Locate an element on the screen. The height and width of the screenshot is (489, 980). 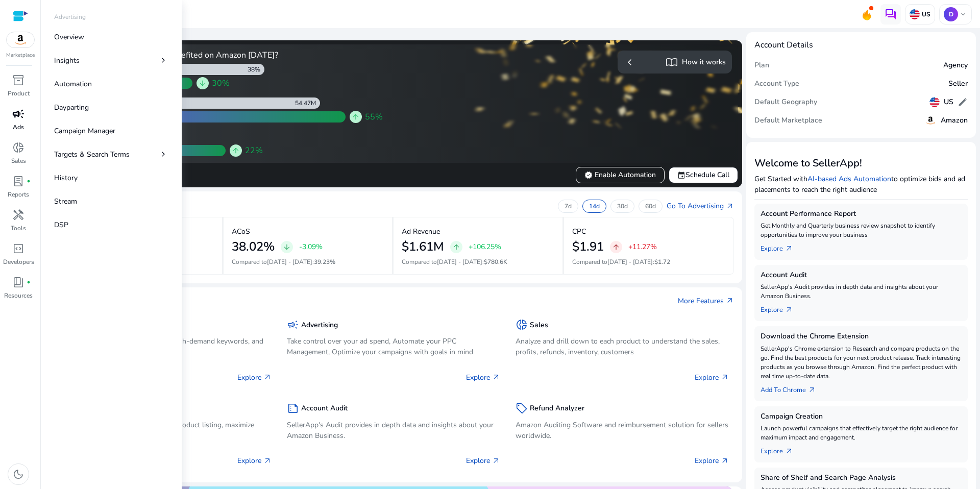
span: code_blocks is located at coordinates (19, 248).